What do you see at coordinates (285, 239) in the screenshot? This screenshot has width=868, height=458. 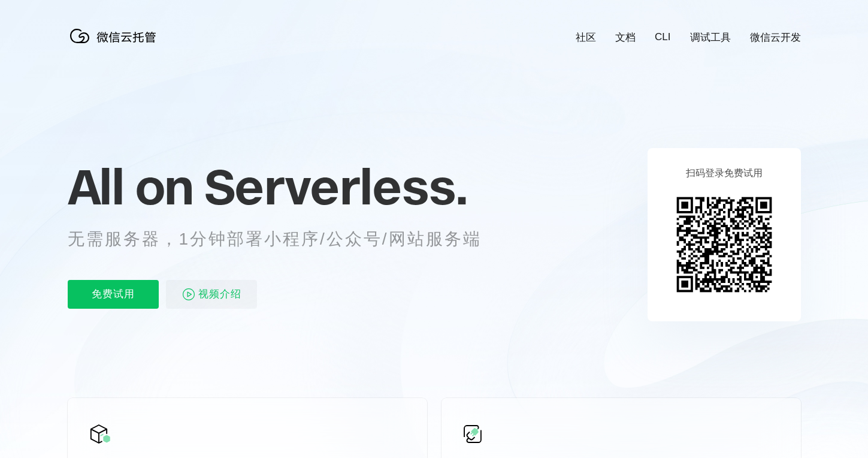 I see `p: 无需服务器，1分钟部署小程序/公众号/网站服务端` at bounding box center [285, 239].